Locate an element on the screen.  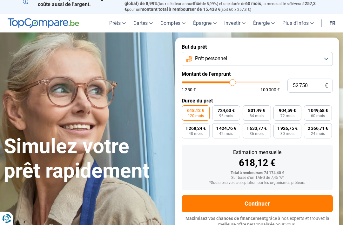
div: *Sous réserve d'acceptation par les organismes prêteurs is located at coordinates (257, 183).